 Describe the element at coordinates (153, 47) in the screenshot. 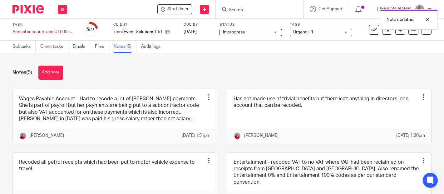

I see `a: Audit logs` at that location.